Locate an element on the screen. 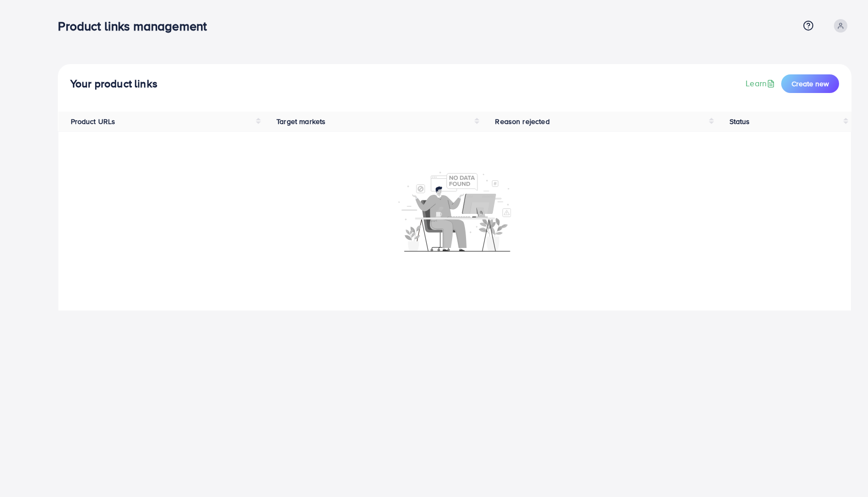 The width and height of the screenshot is (868, 497). span: Reason rejected is located at coordinates (522, 121).